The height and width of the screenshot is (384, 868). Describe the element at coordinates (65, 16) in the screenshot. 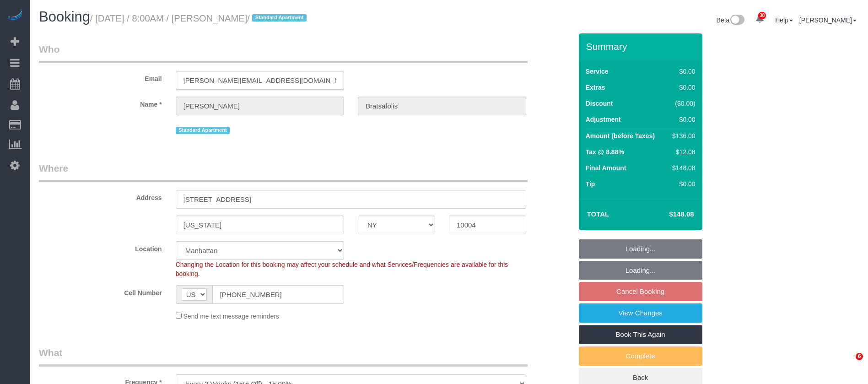

I see `span: Booking` at that location.